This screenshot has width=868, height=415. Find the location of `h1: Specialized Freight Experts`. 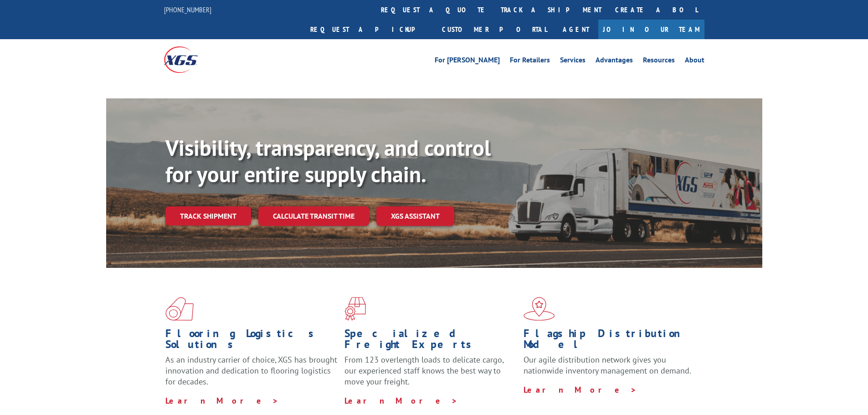

h1: Specialized Freight Experts is located at coordinates (431, 341).